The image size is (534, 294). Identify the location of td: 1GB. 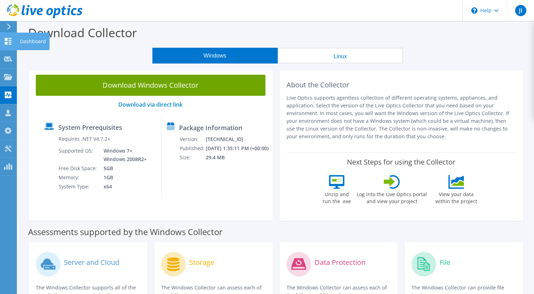
(123, 177).